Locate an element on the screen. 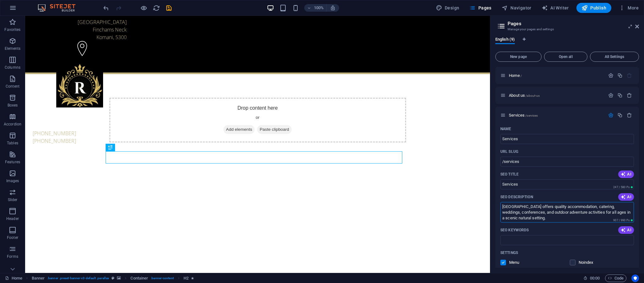 The image size is (644, 283). p: SEO Description is located at coordinates (517, 197).